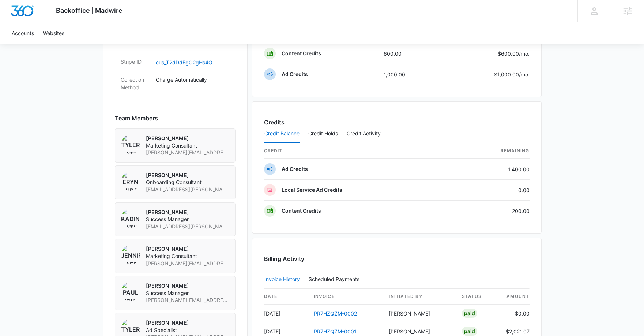  I want to click on td: 1,000.00, so click(409, 75).